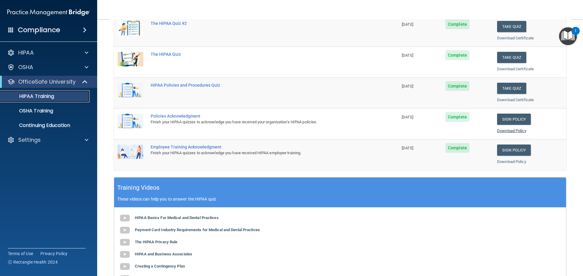 This screenshot has height=276, width=583. I want to click on h4: Compliance, so click(39, 30).